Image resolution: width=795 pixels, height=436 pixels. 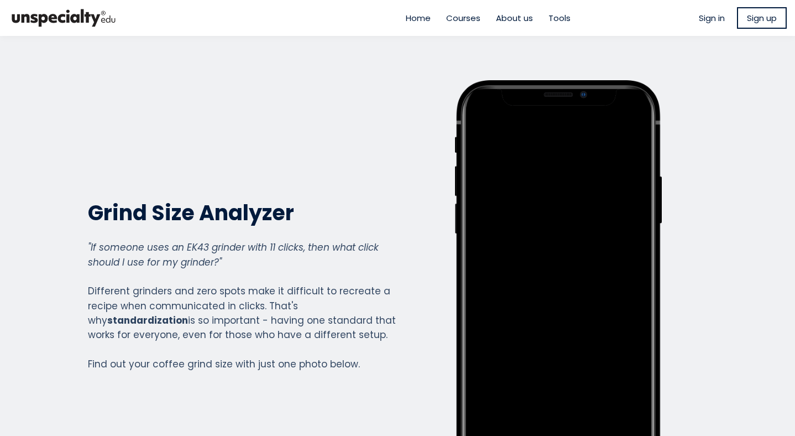 What do you see at coordinates (762, 18) in the screenshot?
I see `a: Sign up` at bounding box center [762, 18].